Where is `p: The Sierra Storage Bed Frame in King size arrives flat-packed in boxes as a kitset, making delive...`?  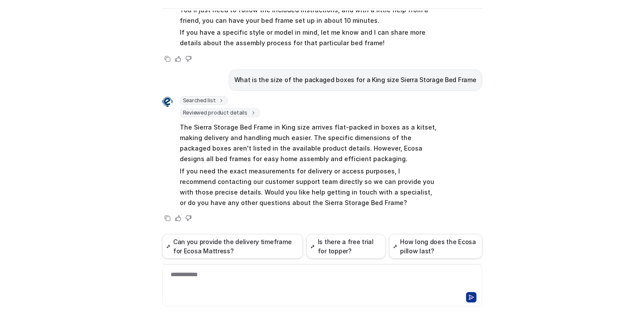 p: The Sierra Storage Bed Frame in King size arrives flat-packed in boxes as a kitset, making delive... is located at coordinates (308, 143).